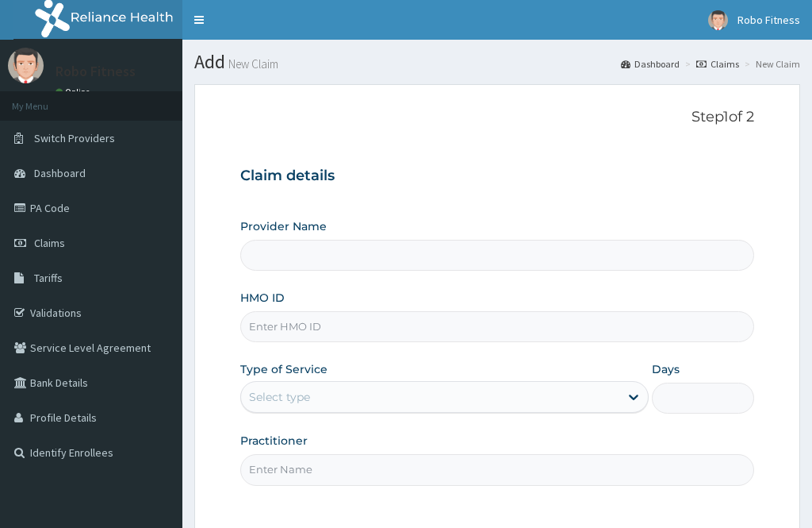 The height and width of the screenshot is (528, 812). Describe the element at coordinates (284, 369) in the screenshot. I see `label: Type of Service` at that location.